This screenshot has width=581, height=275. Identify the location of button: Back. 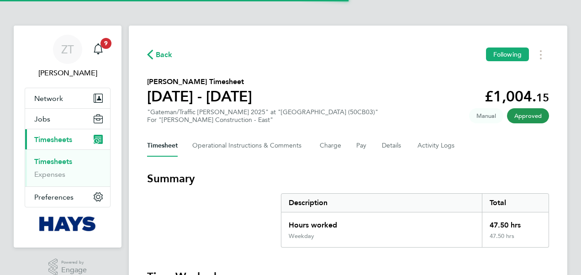
(160, 54).